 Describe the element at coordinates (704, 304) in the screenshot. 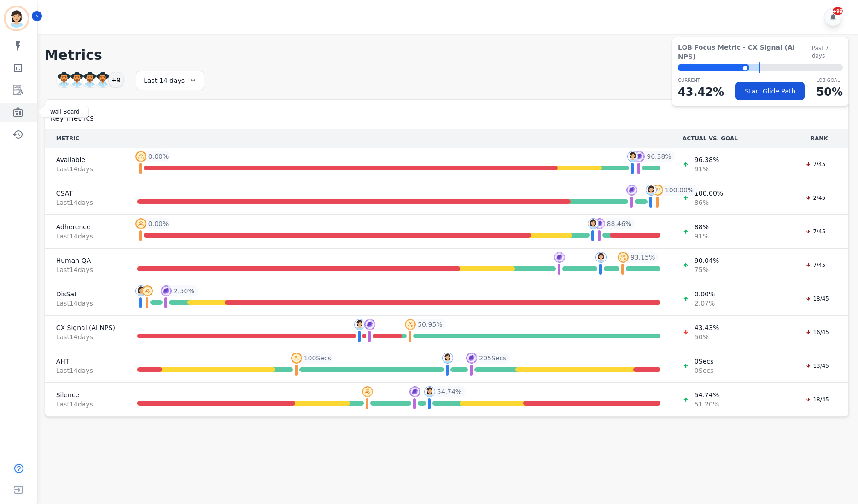

I see `span: 2.07 %` at that location.